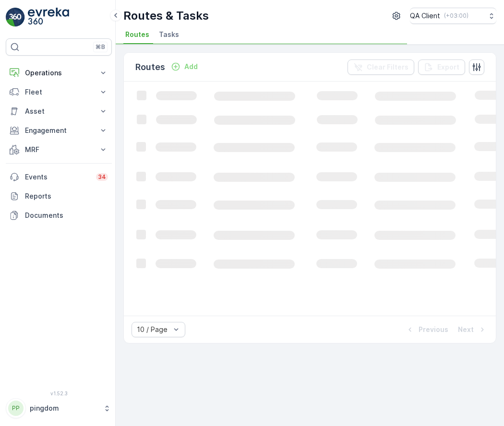  I want to click on p: Engagement, so click(58, 131).